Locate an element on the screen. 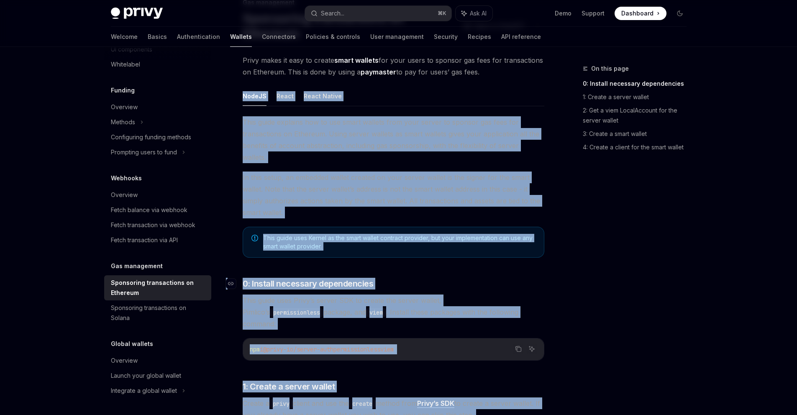 The width and height of the screenshot is (797, 415). a: 1: Create a server wallet is located at coordinates (638, 97).